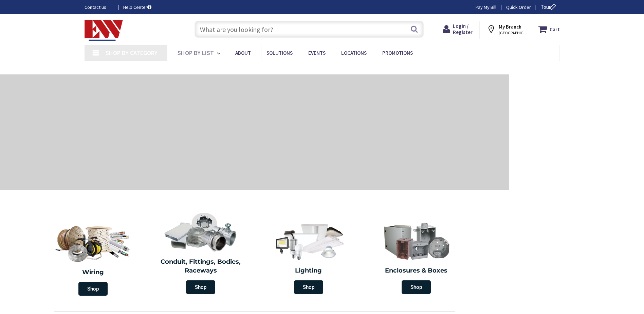 This screenshot has height=314, width=644. What do you see at coordinates (519, 7) in the screenshot?
I see `a: Quick Order` at bounding box center [519, 7].